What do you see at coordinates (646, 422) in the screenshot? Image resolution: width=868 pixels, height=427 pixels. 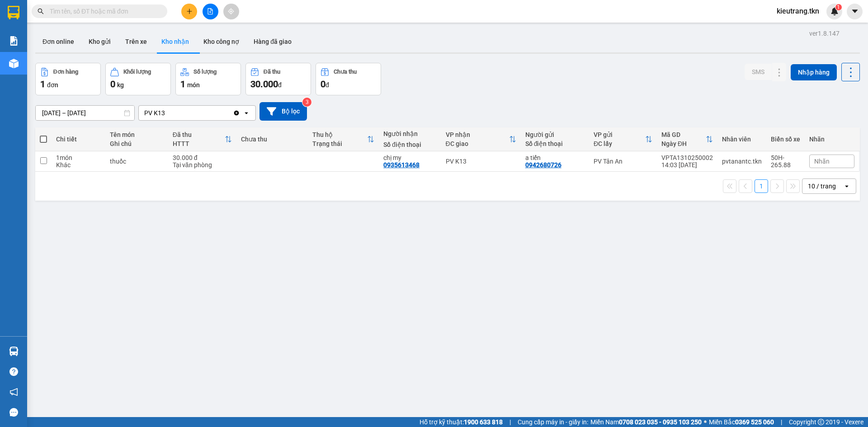 I see `span: Miền Nam` at bounding box center [646, 422].